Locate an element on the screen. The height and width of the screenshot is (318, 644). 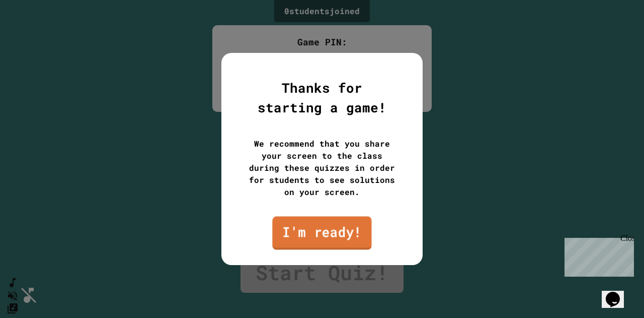
a: I'm ready! is located at coordinates (322, 233).